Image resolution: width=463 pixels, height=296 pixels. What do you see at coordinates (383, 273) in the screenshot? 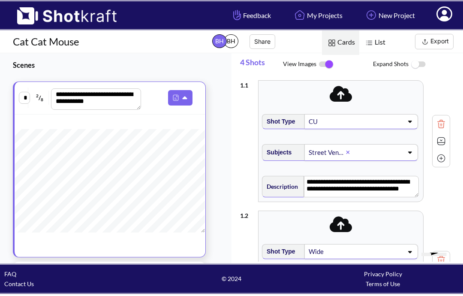
I see `div: Privacy Policy` at bounding box center [383, 273].